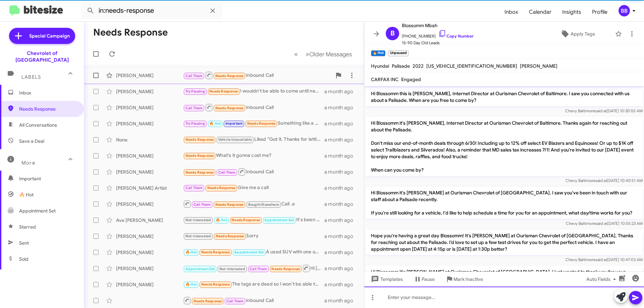  I want to click on span: All Conversations, so click(38, 125).